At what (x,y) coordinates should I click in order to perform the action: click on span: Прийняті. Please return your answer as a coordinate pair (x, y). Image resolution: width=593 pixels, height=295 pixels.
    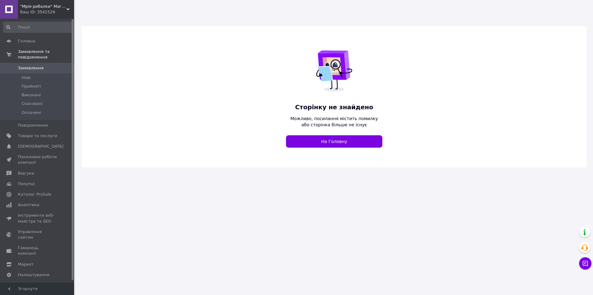
    Looking at the image, I should click on (31, 86).